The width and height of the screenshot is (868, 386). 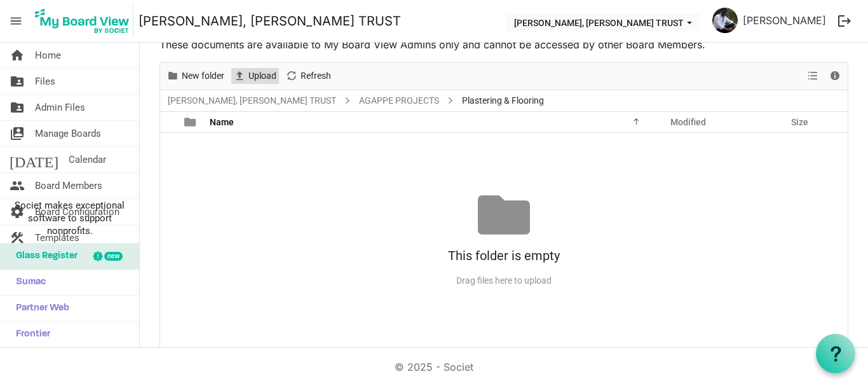 I want to click on div: View, so click(x=813, y=76).